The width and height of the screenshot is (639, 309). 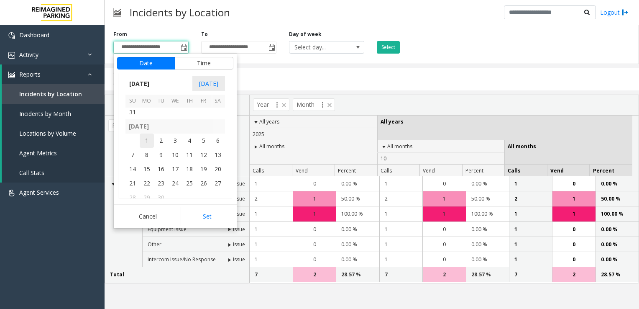 What do you see at coordinates (133, 183) in the screenshot?
I see `span: 21` at bounding box center [133, 183].